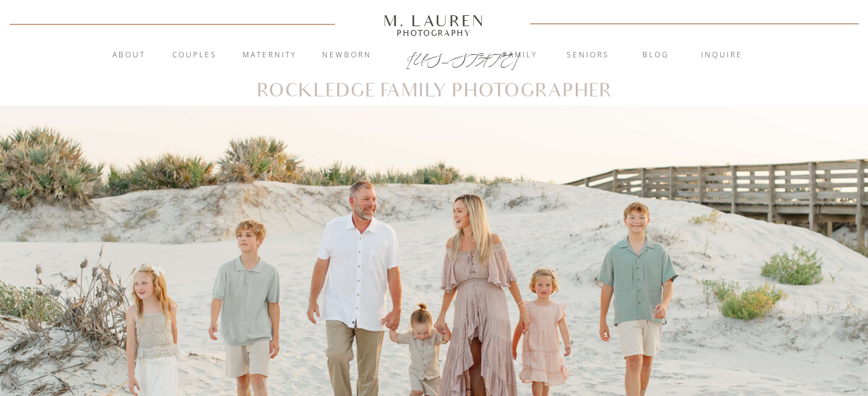 The width and height of the screenshot is (868, 396). Describe the element at coordinates (656, 55) in the screenshot. I see `nav: blog` at that location.